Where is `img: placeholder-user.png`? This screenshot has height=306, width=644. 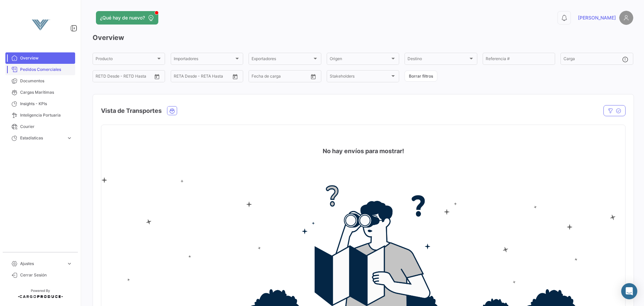 img: placeholder-user.png is located at coordinates (626, 18).